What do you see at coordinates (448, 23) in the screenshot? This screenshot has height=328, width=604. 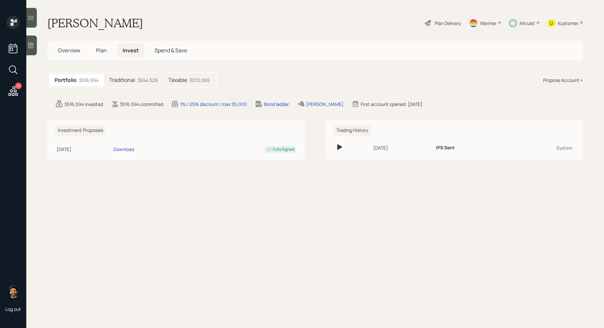 I see `div: Plan Delivery` at bounding box center [448, 23].